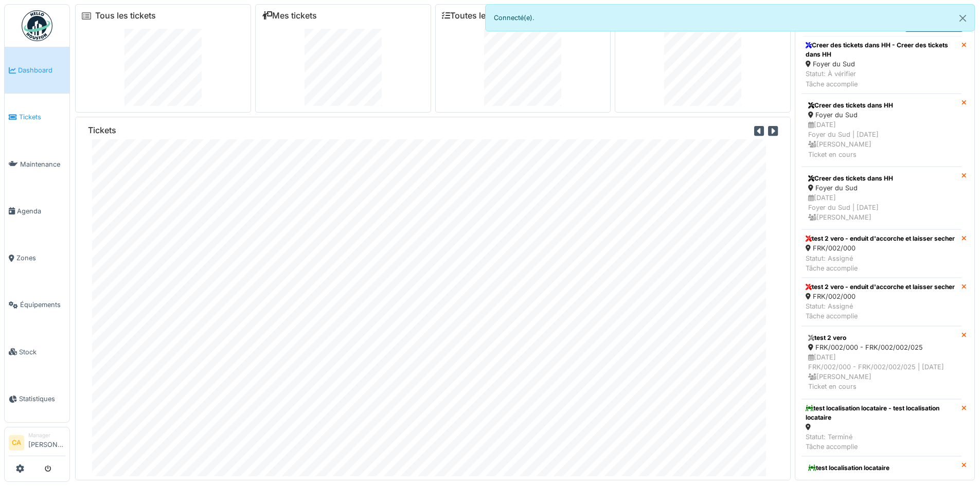  What do you see at coordinates (37, 164) in the screenshot?
I see `a: Maintenance` at bounding box center [37, 164].